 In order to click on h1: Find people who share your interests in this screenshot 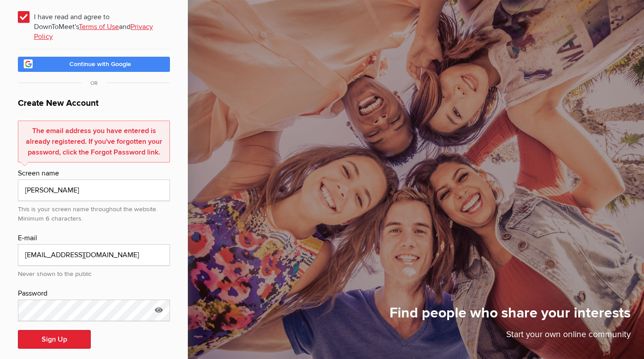, I will do `click(510, 316)`.